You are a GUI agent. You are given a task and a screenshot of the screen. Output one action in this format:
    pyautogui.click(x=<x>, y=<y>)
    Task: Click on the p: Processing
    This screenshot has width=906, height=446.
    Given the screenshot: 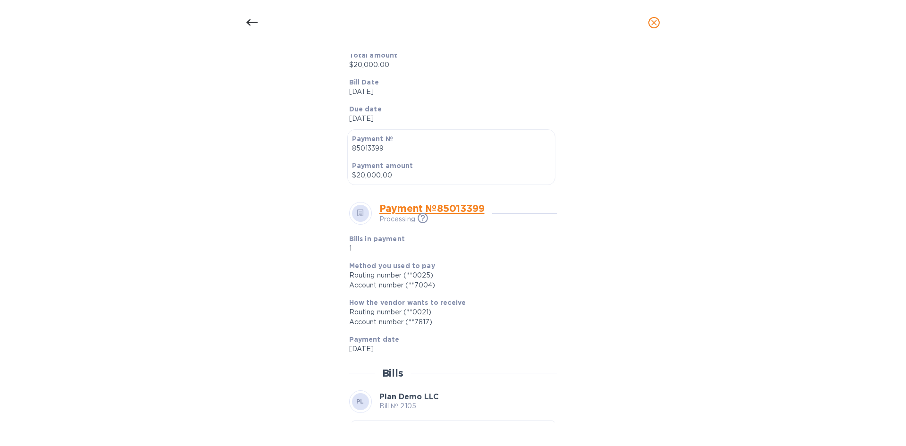 What is the action you would take?
    pyautogui.click(x=397, y=219)
    